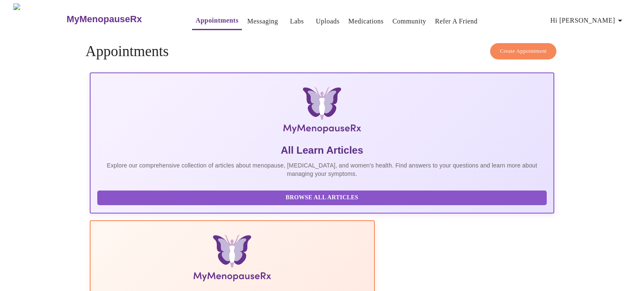  What do you see at coordinates (297, 21) in the screenshot?
I see `button: Labs` at bounding box center [297, 21].